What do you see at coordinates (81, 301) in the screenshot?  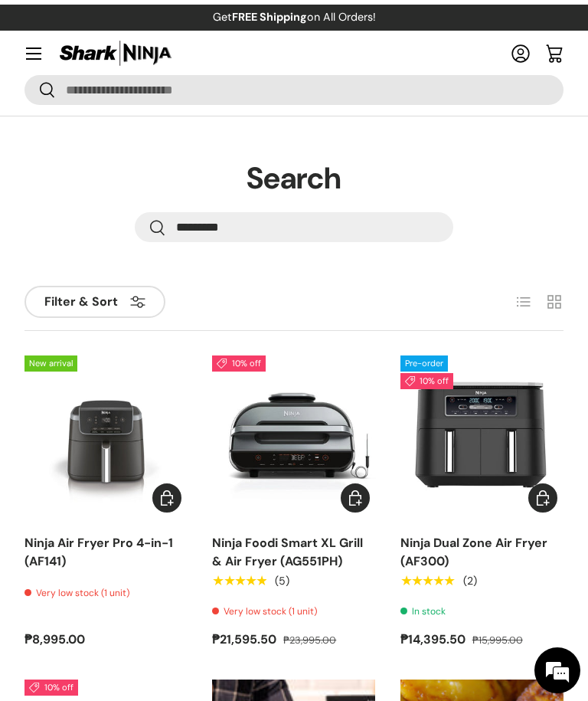 I see `span: Filter & Sort` at bounding box center [81, 301].